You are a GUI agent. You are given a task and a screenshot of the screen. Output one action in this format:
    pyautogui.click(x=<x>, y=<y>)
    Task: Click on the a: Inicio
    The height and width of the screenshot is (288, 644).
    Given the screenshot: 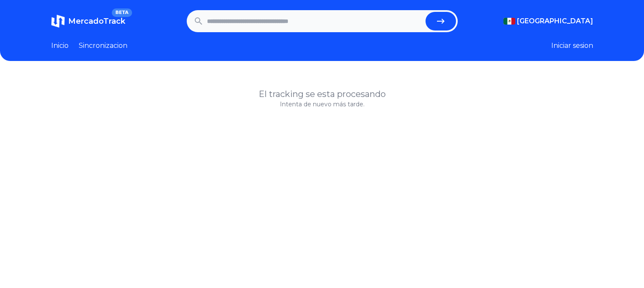 What is the action you would take?
    pyautogui.click(x=60, y=46)
    